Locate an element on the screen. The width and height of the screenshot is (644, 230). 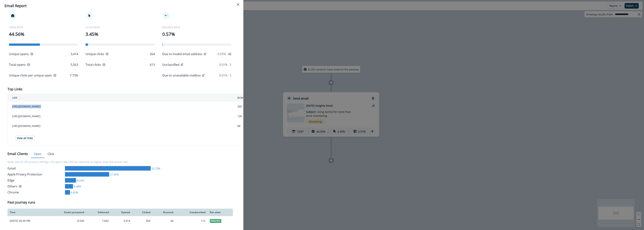
div: 8.22% is located at coordinates (80, 180).